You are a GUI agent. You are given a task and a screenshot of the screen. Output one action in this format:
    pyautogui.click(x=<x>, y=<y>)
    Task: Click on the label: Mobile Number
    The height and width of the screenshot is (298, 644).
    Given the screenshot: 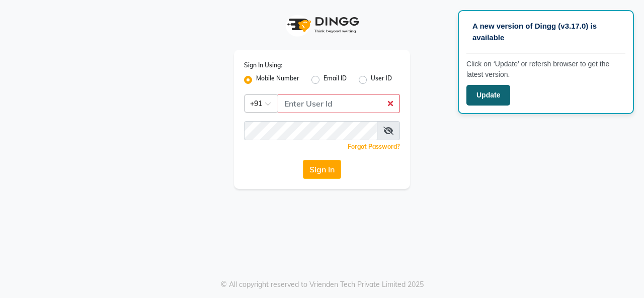 What is the action you would take?
    pyautogui.click(x=278, y=80)
    